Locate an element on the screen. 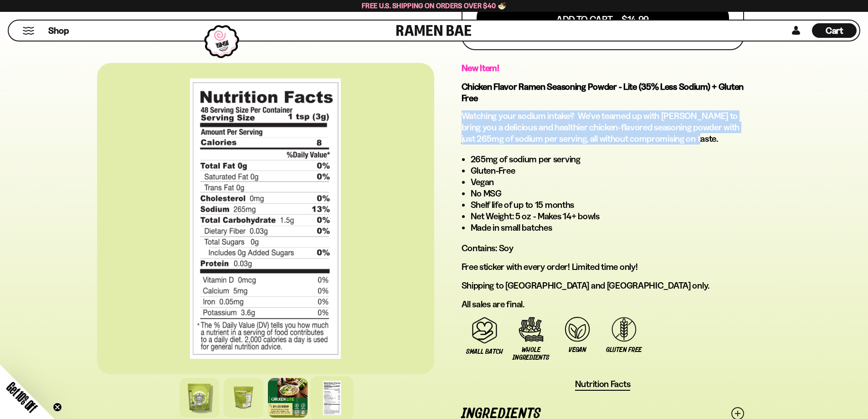 The image size is (868, 419). span: Shop is located at coordinates (58, 31).